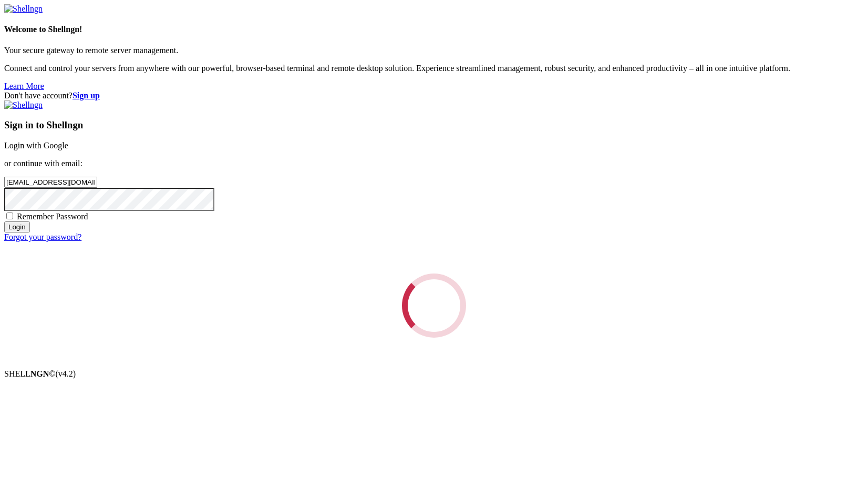 This screenshot has height=496, width=868. Describe the element at coordinates (36, 145) in the screenshot. I see `a: Login with Google` at that location.